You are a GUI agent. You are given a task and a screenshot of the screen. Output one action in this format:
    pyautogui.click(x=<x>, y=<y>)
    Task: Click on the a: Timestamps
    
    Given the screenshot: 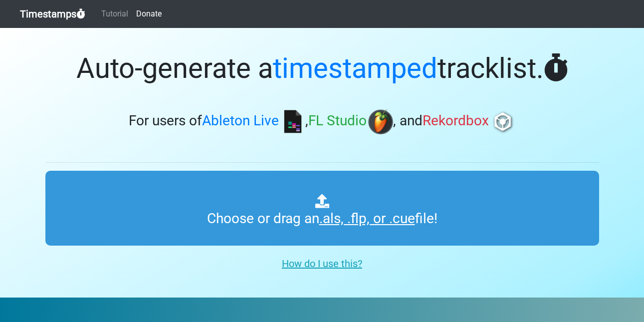 What is the action you would take?
    pyautogui.click(x=53, y=14)
    